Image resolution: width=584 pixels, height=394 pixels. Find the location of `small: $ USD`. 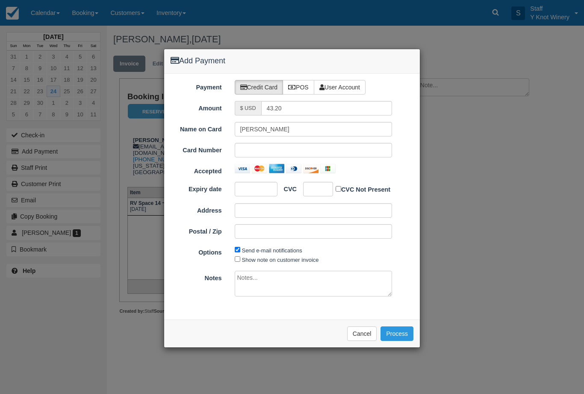

small: $ USD is located at coordinates (248, 108).